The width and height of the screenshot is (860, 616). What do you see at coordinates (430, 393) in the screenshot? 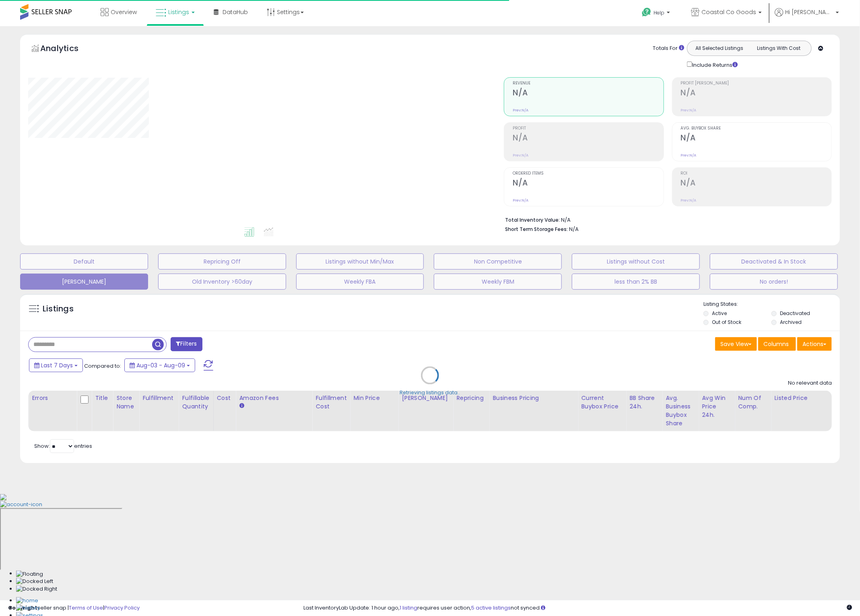
I see `div: Retrieving listings data..` at bounding box center [430, 393].